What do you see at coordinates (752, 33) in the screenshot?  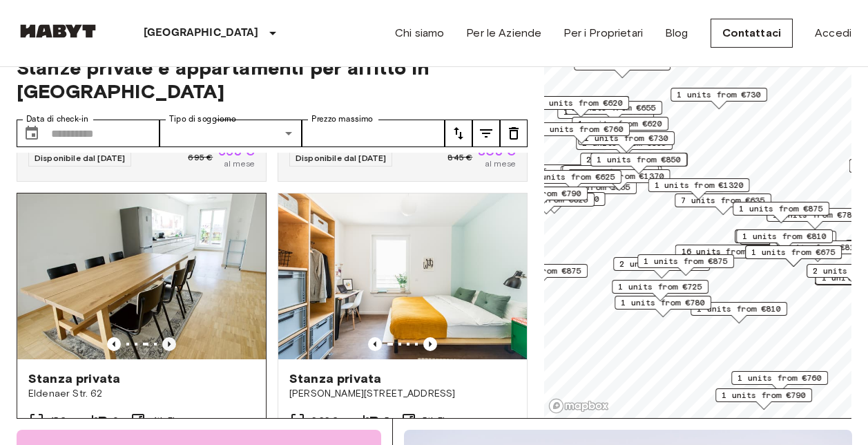 I see `a: Contattaci` at bounding box center [752, 33].